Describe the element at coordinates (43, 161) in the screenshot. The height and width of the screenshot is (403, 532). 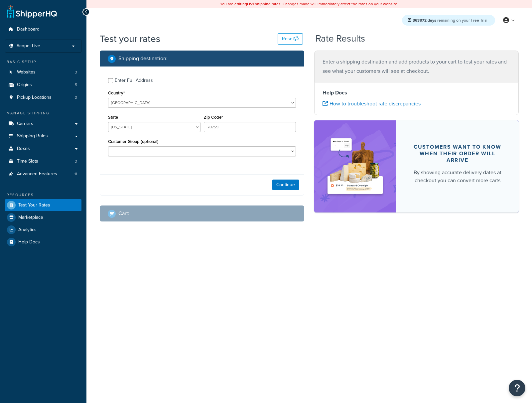
I see `li: Time Slots` at that location.